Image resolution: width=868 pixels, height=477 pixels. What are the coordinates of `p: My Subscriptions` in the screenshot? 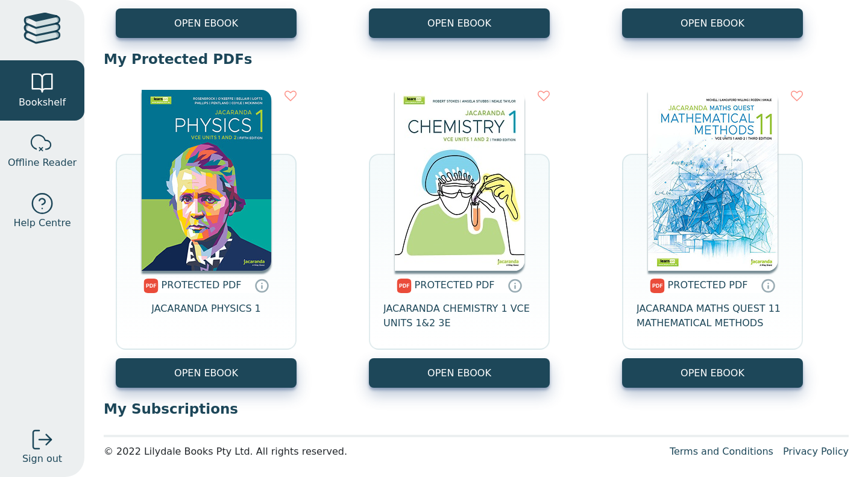 It's located at (476, 409).